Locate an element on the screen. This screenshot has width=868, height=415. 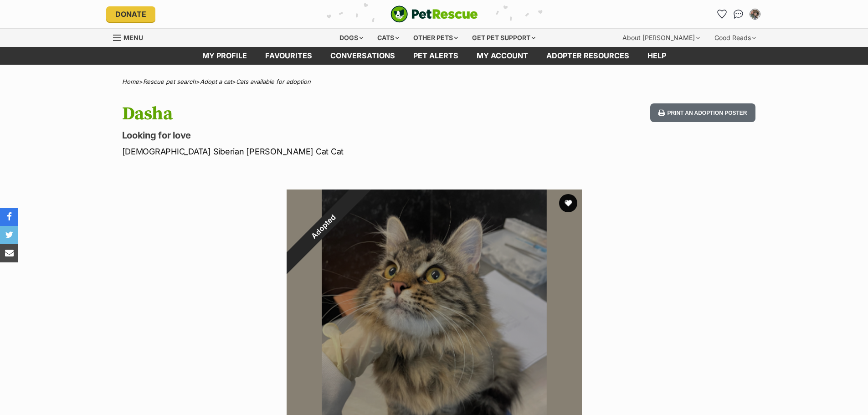
a: Adopter resources is located at coordinates (588, 56).